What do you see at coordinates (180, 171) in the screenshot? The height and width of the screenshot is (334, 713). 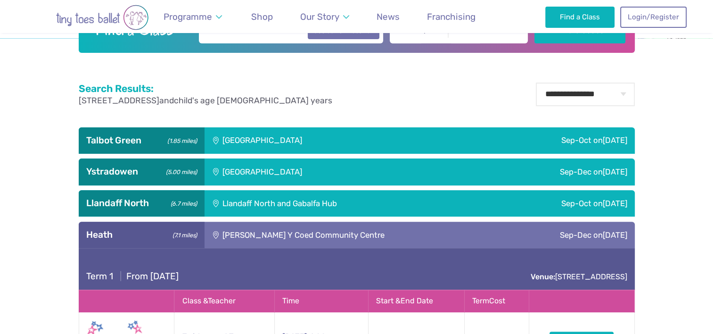 I see `small: (5.00 miles)` at bounding box center [180, 171].